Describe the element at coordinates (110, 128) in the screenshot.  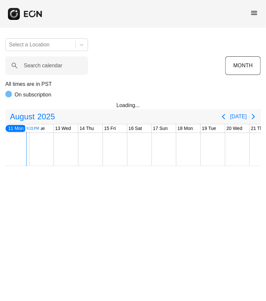
I see `div: 15 Fri` at that location.